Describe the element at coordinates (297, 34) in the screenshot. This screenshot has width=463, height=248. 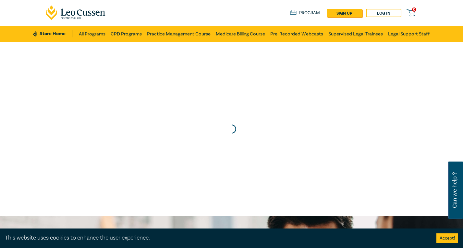
I see `a: Pre-Recorded Webcasts` at that location.